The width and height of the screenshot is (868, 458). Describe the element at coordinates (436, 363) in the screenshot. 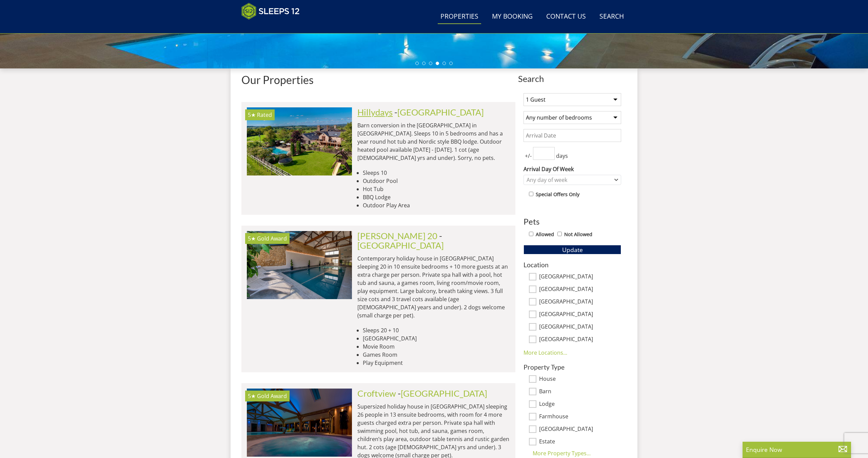

I see `li: Play Equipment` at that location.